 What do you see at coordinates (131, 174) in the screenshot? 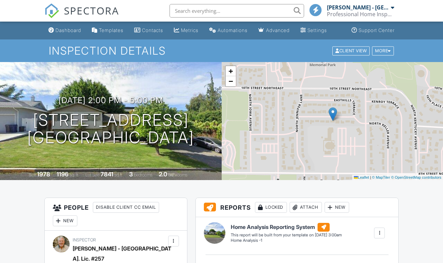
I see `div: 3` at bounding box center [131, 174].